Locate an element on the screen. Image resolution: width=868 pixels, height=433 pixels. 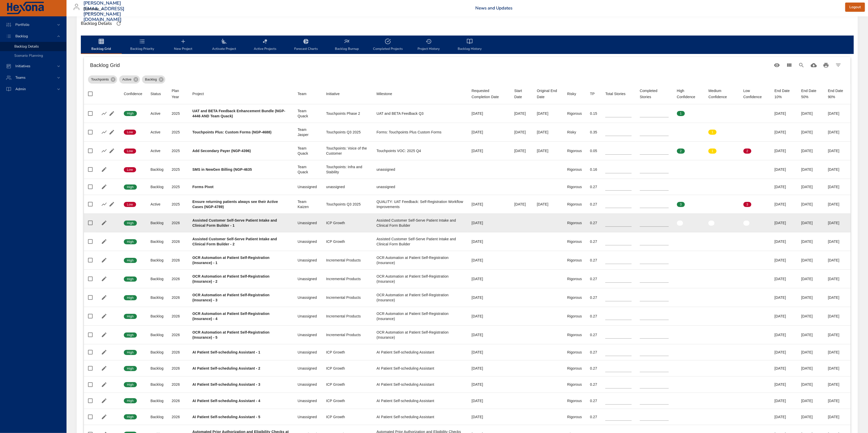
div: Touchpoints VOC: 2025 Q4 is located at coordinates (420, 151).